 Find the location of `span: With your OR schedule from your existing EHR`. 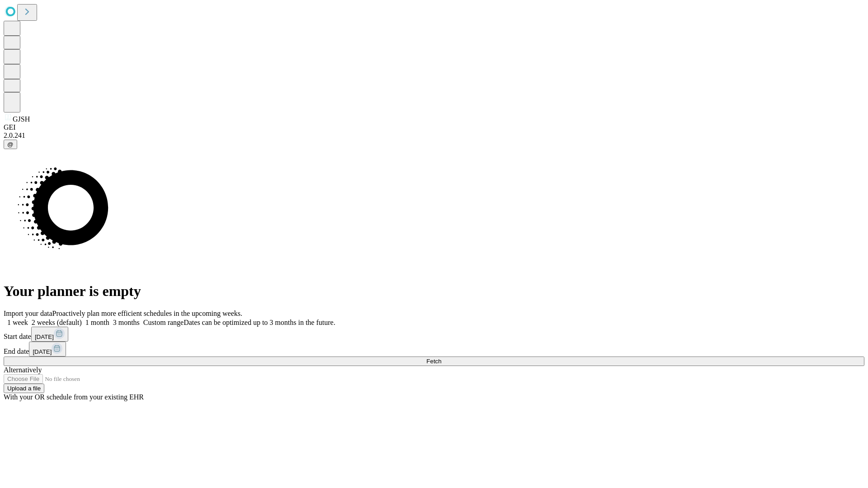

span: With your OR schedule from your existing EHR is located at coordinates (74, 397).